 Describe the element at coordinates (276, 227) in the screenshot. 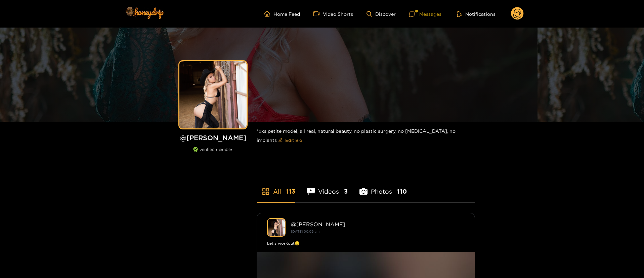

I see `img: heathermarie` at that location.